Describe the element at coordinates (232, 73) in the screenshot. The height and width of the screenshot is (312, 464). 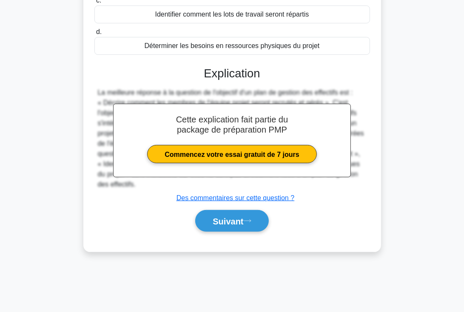
I see `font: Explication` at that location.